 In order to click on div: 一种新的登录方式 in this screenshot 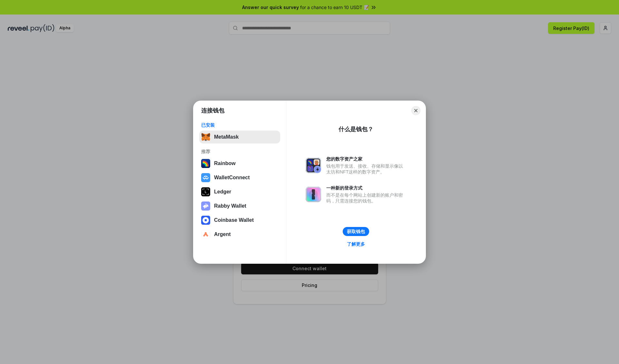, I will do `click(366, 188)`.